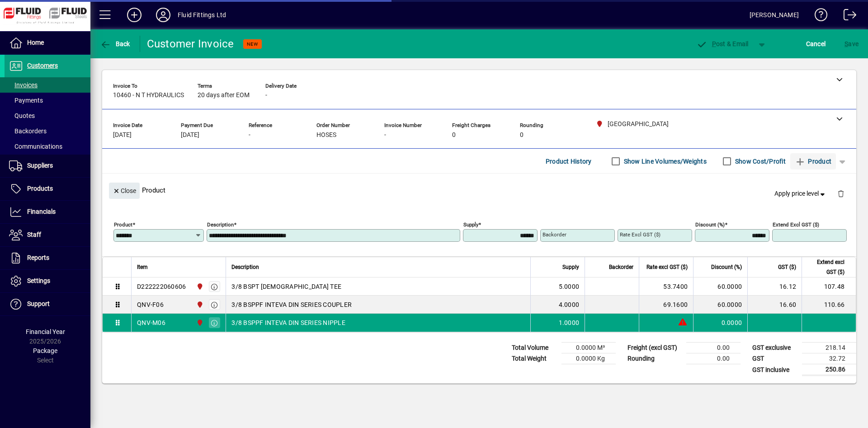 The width and height of the screenshot is (868, 428). What do you see at coordinates (535, 358) in the screenshot?
I see `td: Total Weight` at bounding box center [535, 358].